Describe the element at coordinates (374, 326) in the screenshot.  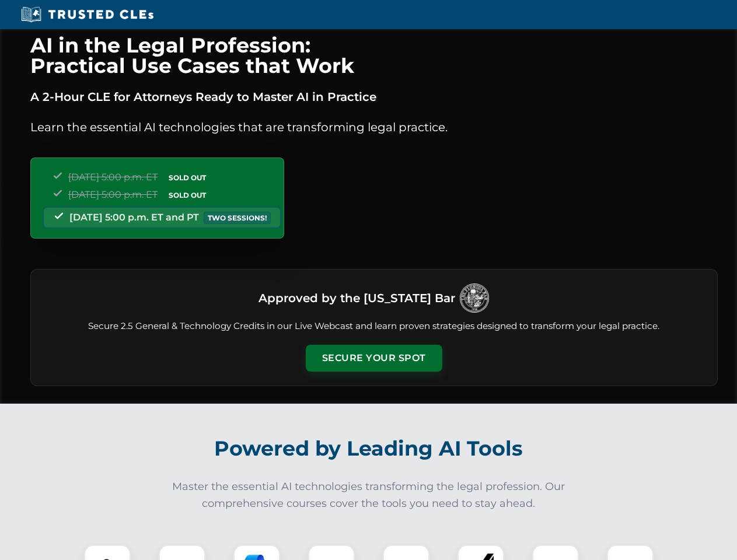
I see `p: Secure 2.5 General & Technology Credits in our Live Webcast and learn proven strategies designed ...` at that location.